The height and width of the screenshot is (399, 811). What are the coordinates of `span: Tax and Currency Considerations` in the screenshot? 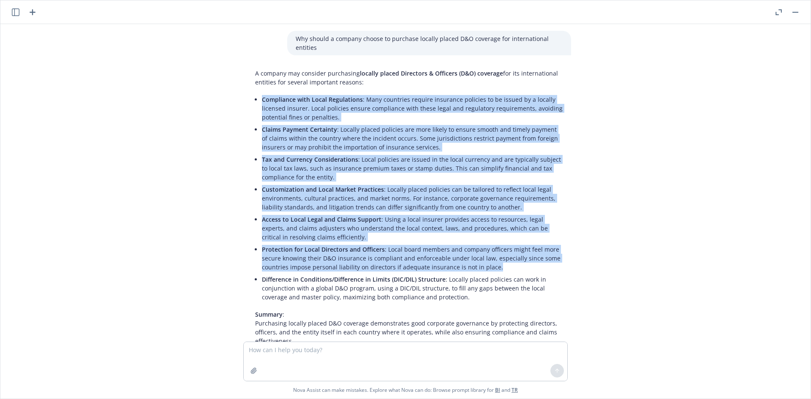 It's located at (310, 159).